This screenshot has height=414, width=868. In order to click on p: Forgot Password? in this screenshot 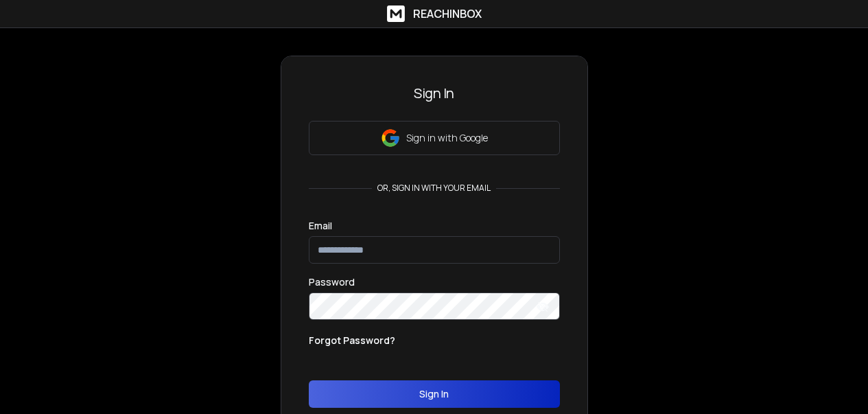, I will do `click(352, 341)`.